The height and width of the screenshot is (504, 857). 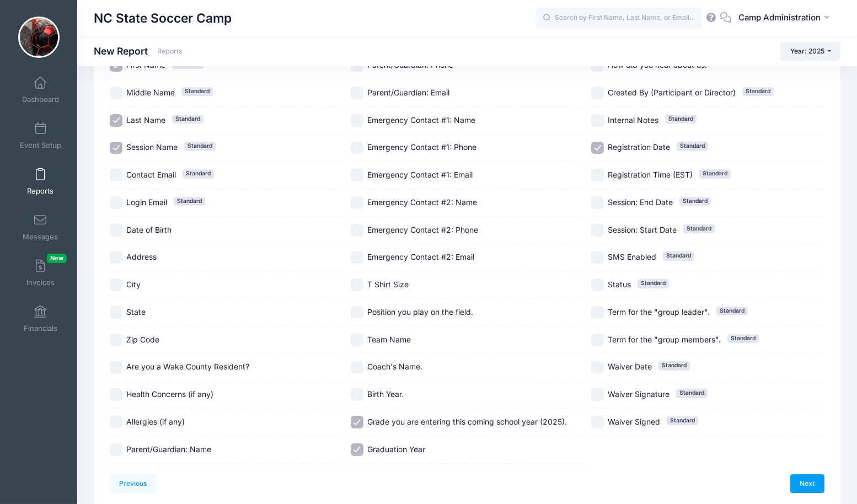 What do you see at coordinates (116, 202) in the screenshot?
I see `input: Login EmailStandard` at bounding box center [116, 202].